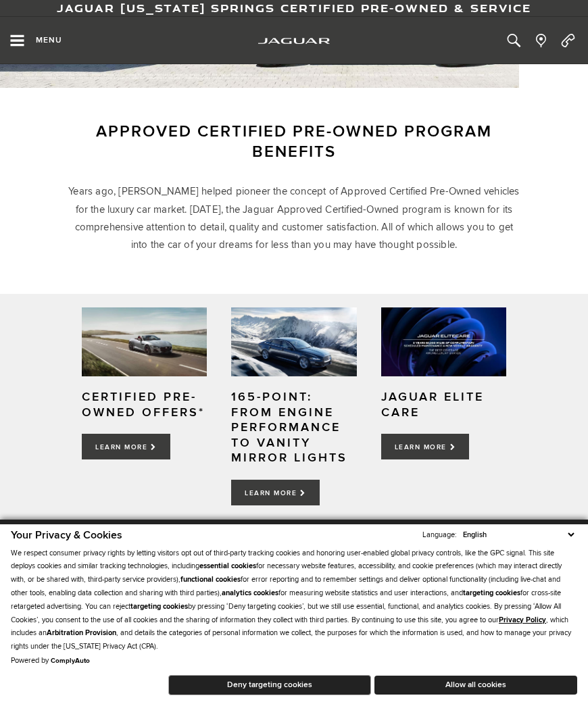  Describe the element at coordinates (144, 404) in the screenshot. I see `h4: Certified Pre-Owned Offers*` at that location.